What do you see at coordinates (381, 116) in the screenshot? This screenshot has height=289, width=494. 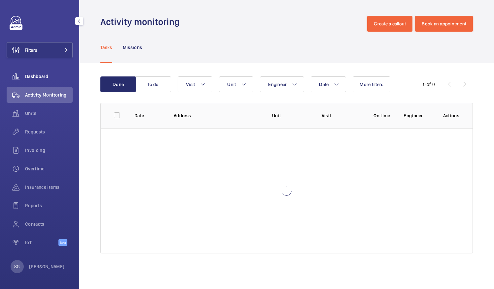 I see `p: On time` at bounding box center [381, 116].